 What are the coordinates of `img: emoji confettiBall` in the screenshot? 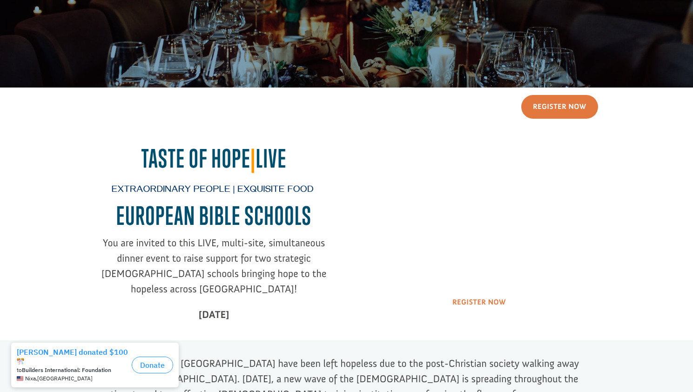 It's located at (20, 23).